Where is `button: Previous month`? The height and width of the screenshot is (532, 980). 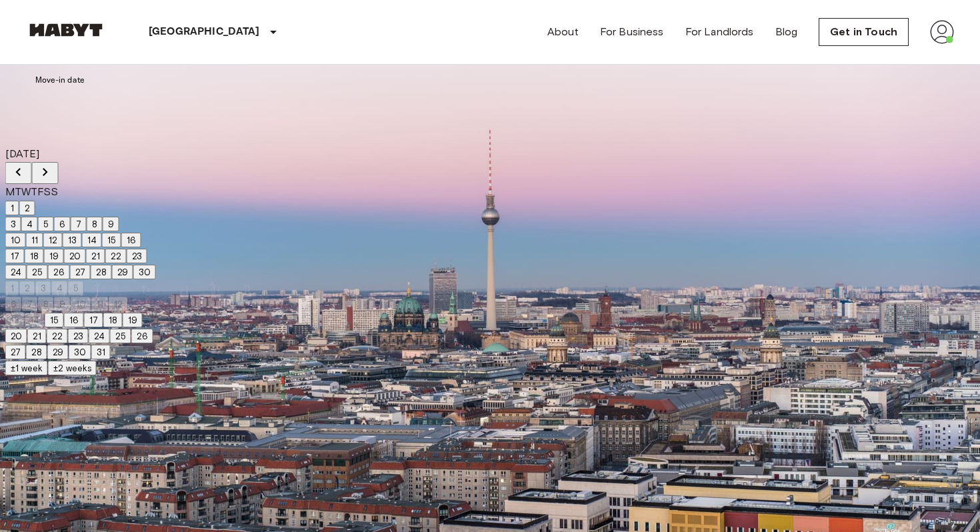 button: Previous month is located at coordinates (19, 173).